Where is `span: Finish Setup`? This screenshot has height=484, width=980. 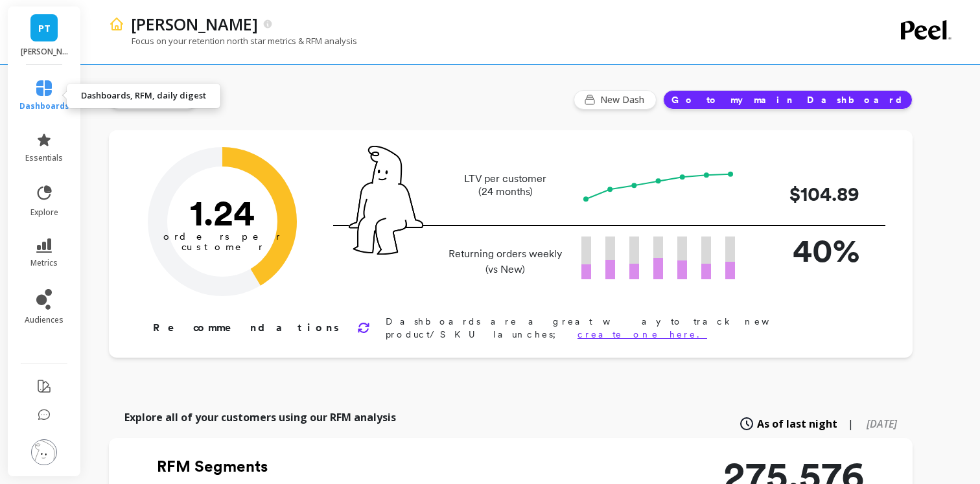 span: Finish Setup is located at coordinates (161, 100).